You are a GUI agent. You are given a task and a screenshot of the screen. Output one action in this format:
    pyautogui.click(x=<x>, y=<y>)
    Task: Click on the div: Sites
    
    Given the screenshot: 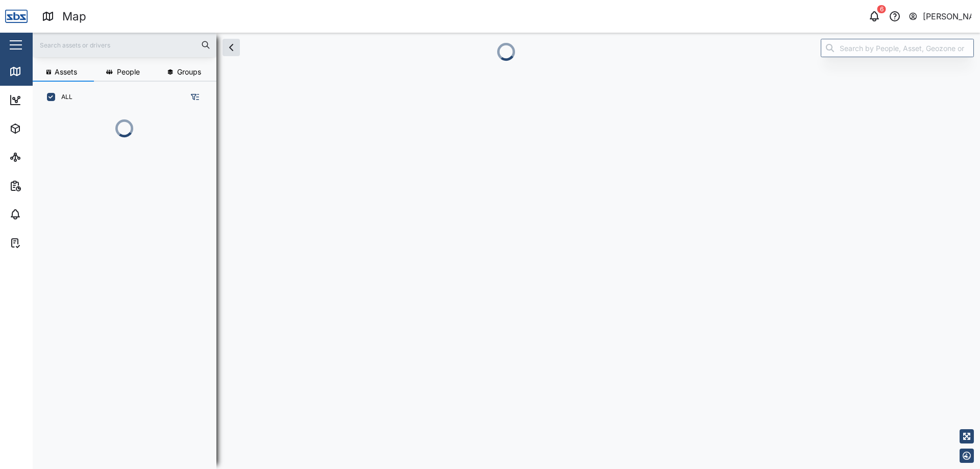 What is the action you would take?
    pyautogui.click(x=39, y=157)
    